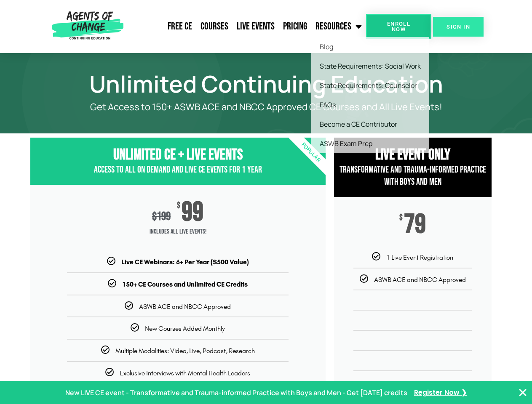  Describe the element at coordinates (193, 213) in the screenshot. I see `span: 99` at that location.